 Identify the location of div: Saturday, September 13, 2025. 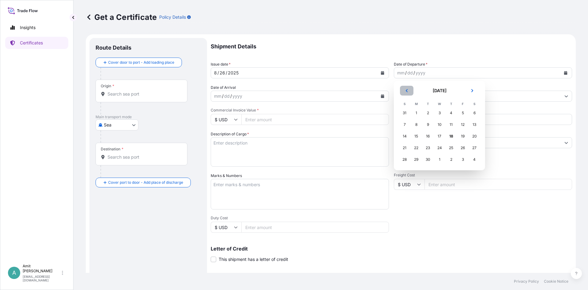
(474, 125).